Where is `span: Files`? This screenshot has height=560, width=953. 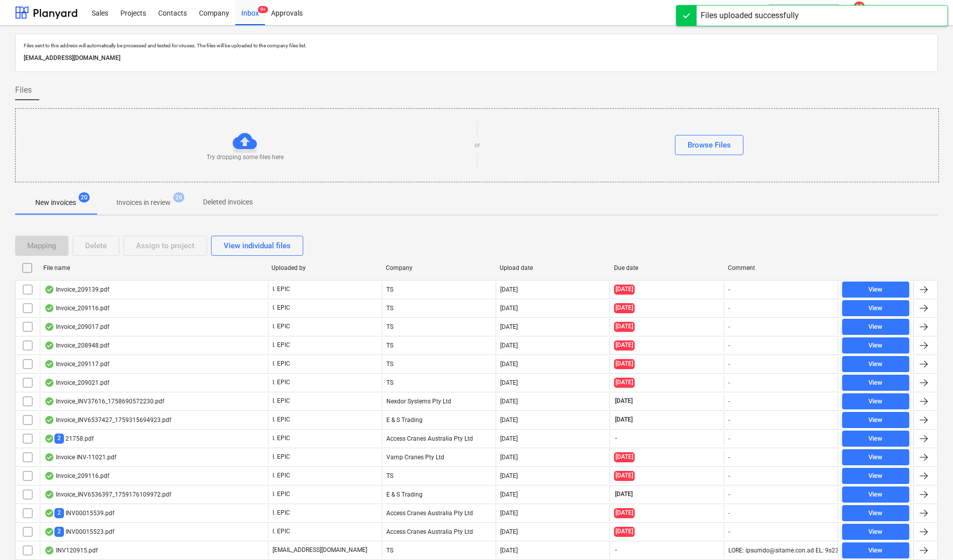 span: Files is located at coordinates (23, 90).